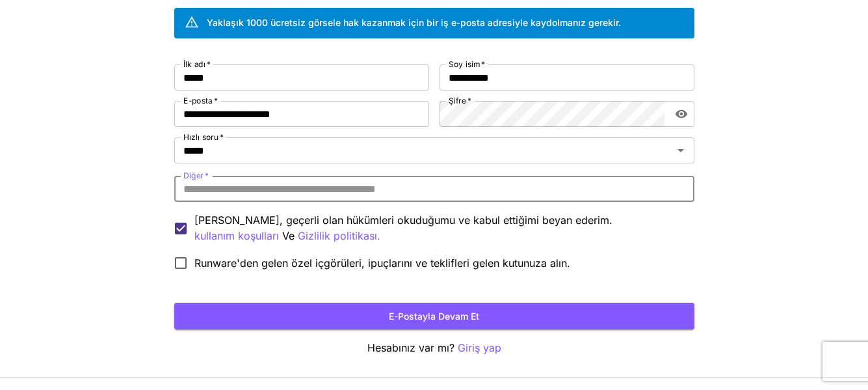 Image resolution: width=868 pixels, height=390 pixels. What do you see at coordinates (464, 64) in the screenshot?
I see `font: Soy isim` at bounding box center [464, 64].